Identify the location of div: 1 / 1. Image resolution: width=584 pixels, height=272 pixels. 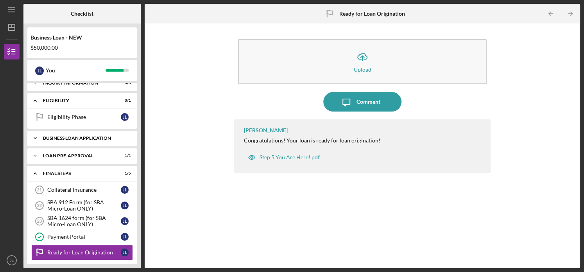
(124, 155).